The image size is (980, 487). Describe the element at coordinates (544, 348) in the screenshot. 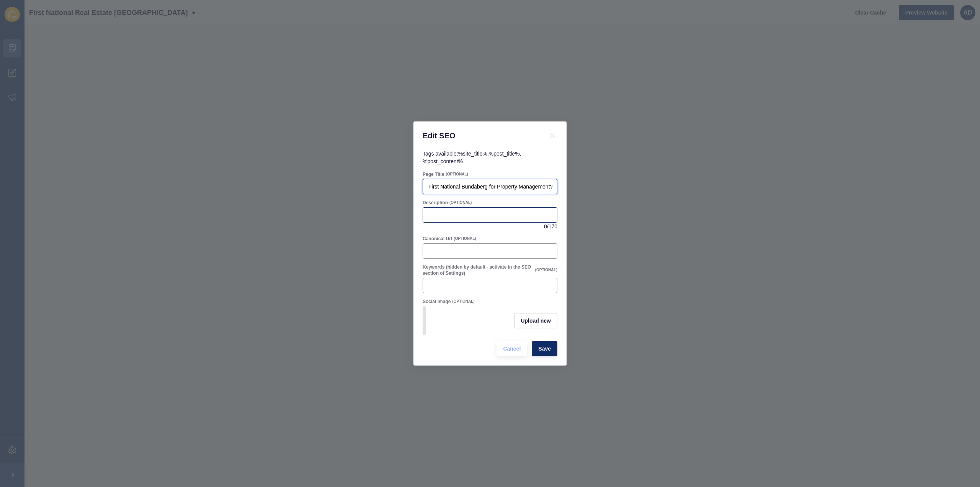

I see `span: Save` at that location.